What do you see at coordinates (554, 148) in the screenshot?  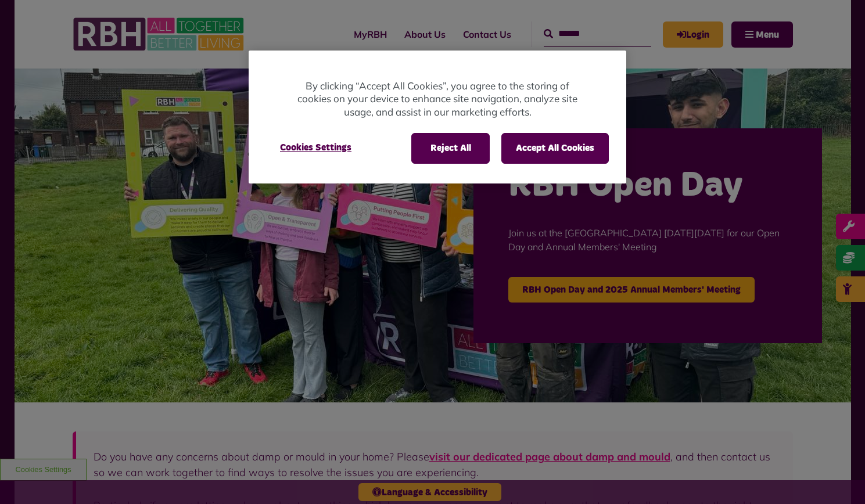 I see `button: Accept All Cookies` at bounding box center [554, 148].